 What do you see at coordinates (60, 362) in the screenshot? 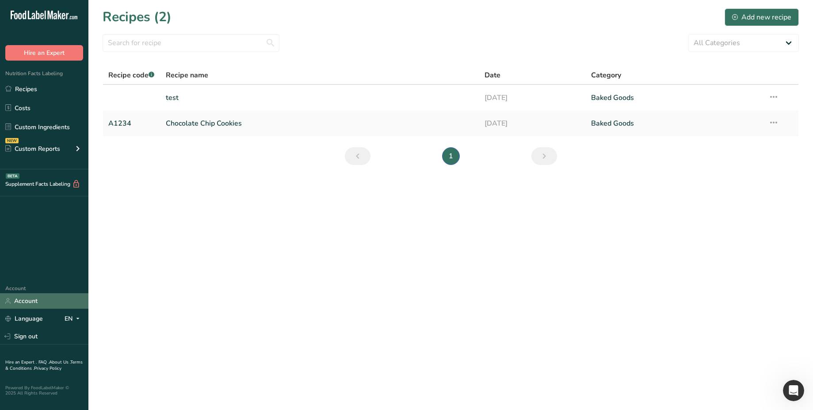
I see `a: About Us .` at bounding box center [60, 362].